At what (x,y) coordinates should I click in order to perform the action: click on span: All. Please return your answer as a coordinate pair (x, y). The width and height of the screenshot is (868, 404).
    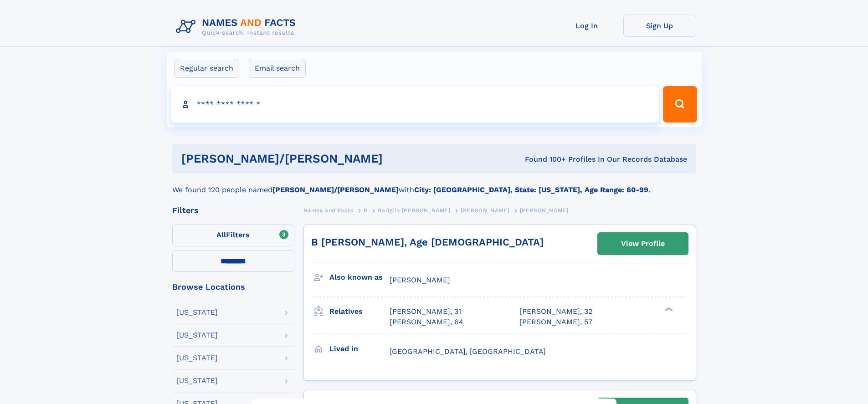
    Looking at the image, I should click on (221, 235).